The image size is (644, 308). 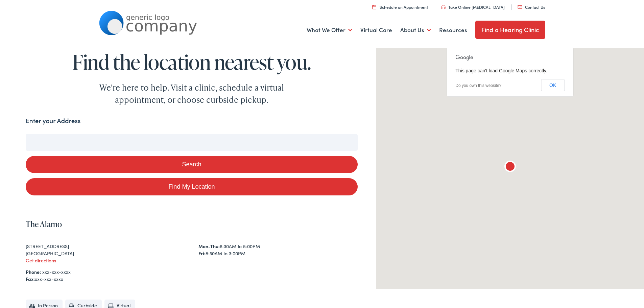 I want to click on a: Contact Us, so click(x=531, y=7).